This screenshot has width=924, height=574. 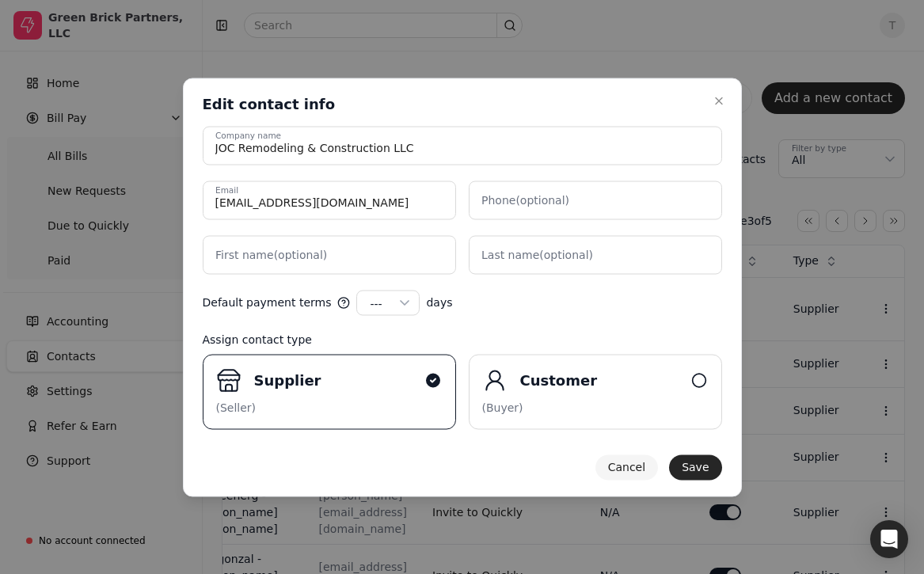 What do you see at coordinates (695, 467) in the screenshot?
I see `button: Save` at bounding box center [695, 467].